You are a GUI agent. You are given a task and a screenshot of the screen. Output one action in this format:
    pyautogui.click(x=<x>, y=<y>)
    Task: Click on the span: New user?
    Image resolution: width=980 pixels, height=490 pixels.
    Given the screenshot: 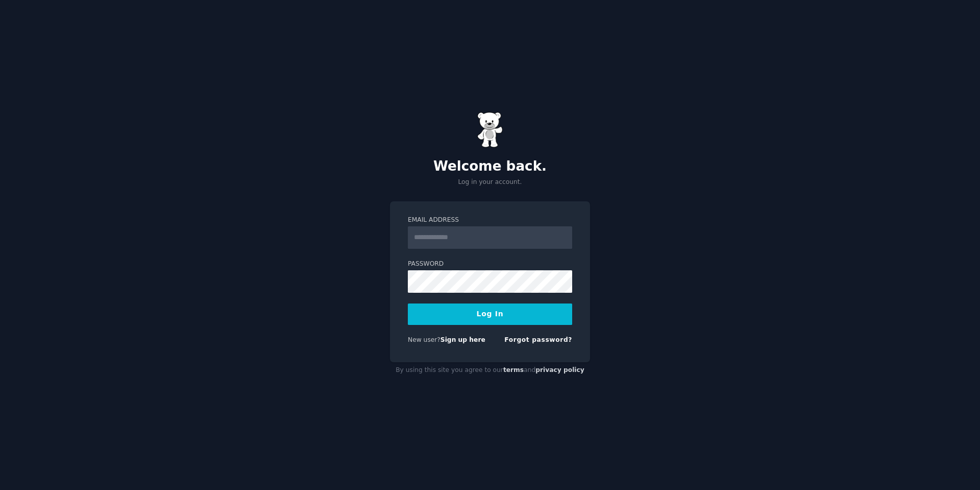 What is the action you would take?
    pyautogui.click(x=424, y=340)
    